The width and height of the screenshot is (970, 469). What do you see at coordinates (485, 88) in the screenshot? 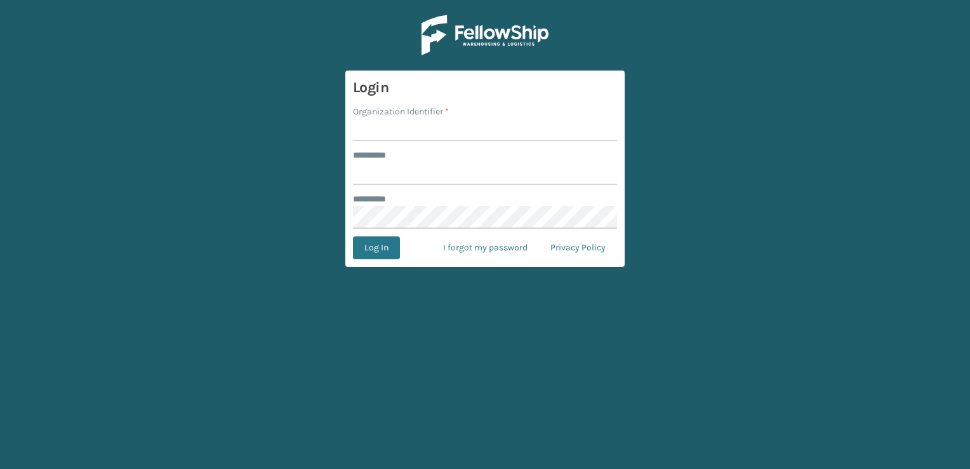
I see `h3: Login` at bounding box center [485, 88].